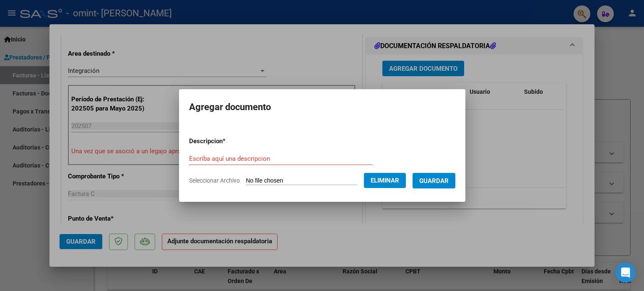 The height and width of the screenshot is (291, 644). I want to click on p: Descripcion, so click(229, 141).